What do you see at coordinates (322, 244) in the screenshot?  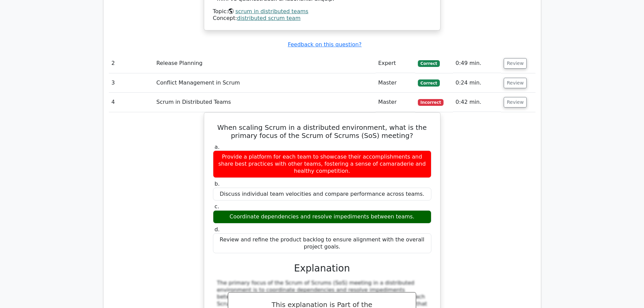 I see `div: Review and refine the product backlog to ensure alignment with the overall project goals.` at bounding box center [322, 244].